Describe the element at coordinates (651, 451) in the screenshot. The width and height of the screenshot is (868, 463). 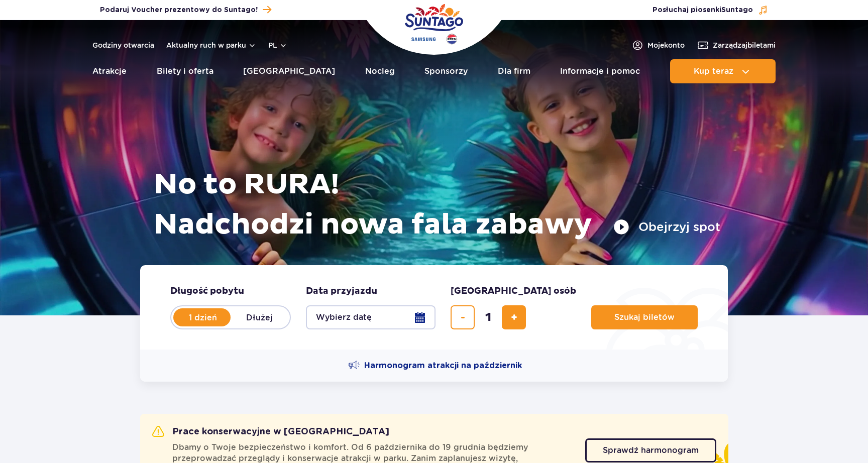
I see `a: Sprawdź harmonogram` at that location.